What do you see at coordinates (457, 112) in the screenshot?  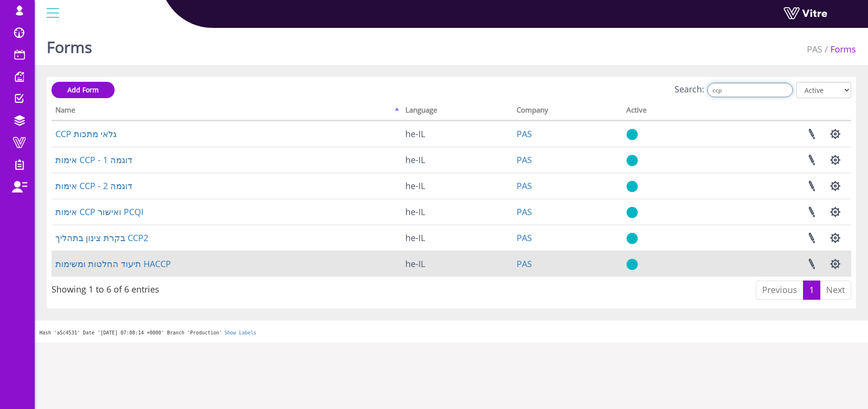 I see `th: Language` at bounding box center [457, 112].